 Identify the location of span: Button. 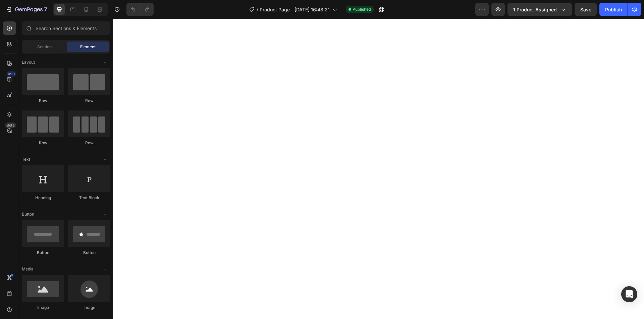
(28, 214).